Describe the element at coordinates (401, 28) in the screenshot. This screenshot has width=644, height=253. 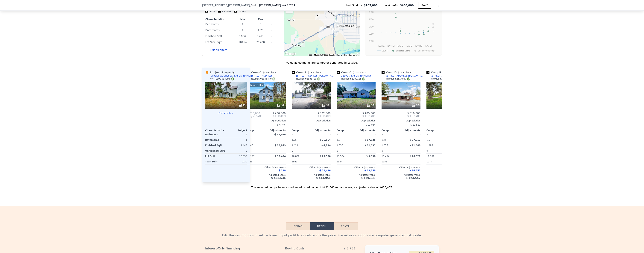
I see `text: D` at that location.